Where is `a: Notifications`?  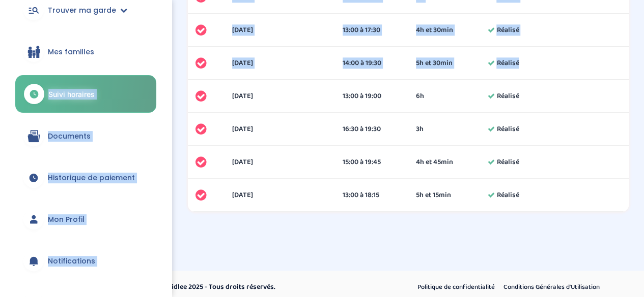 a: Notifications is located at coordinates (85, 261).